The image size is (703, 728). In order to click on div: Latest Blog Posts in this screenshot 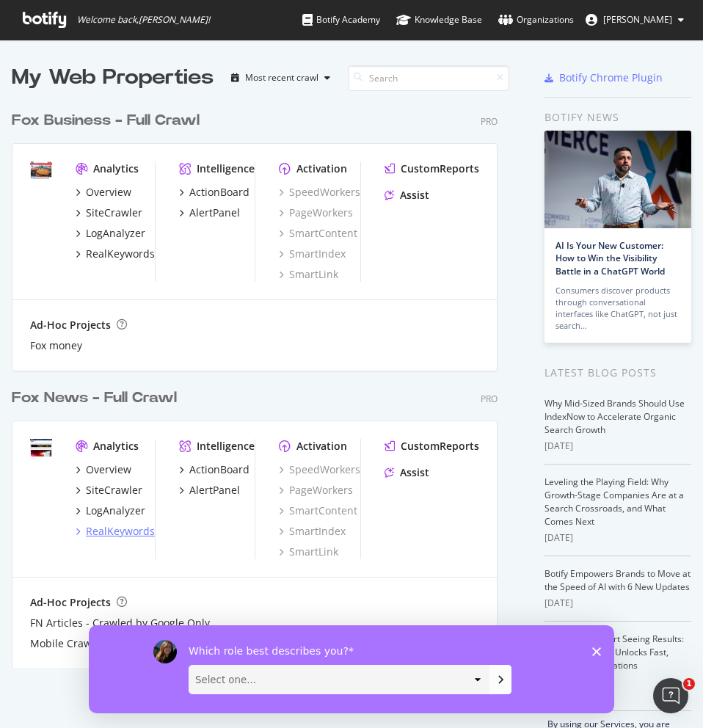, I will do `click(617, 373)`.